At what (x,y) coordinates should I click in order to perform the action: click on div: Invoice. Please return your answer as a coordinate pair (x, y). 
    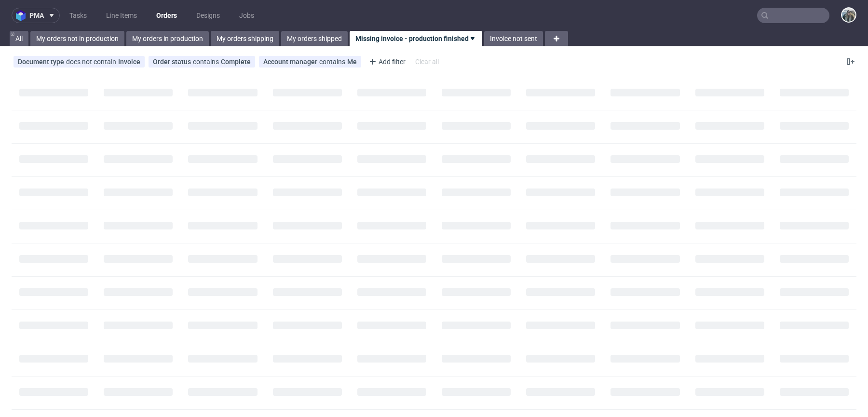
    Looking at the image, I should click on (129, 62).